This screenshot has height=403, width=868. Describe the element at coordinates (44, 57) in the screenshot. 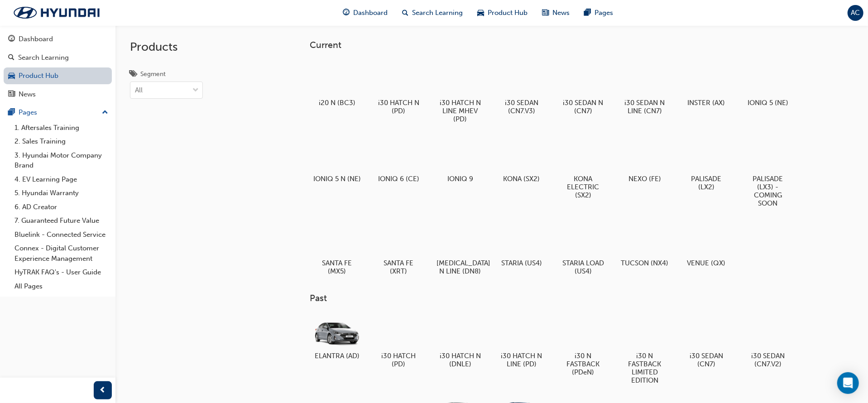

I see `div: Search Learning` at that location.